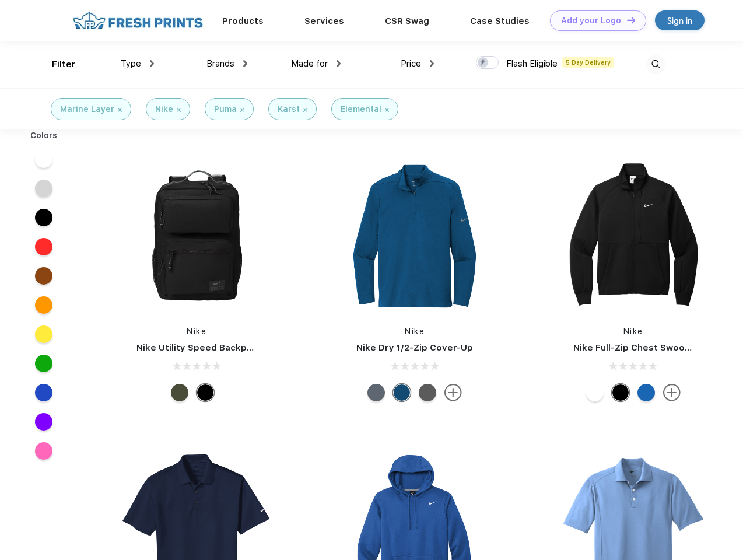 The image size is (743, 560). What do you see at coordinates (289, 109) in the screenshot?
I see `div: Karst` at bounding box center [289, 109].